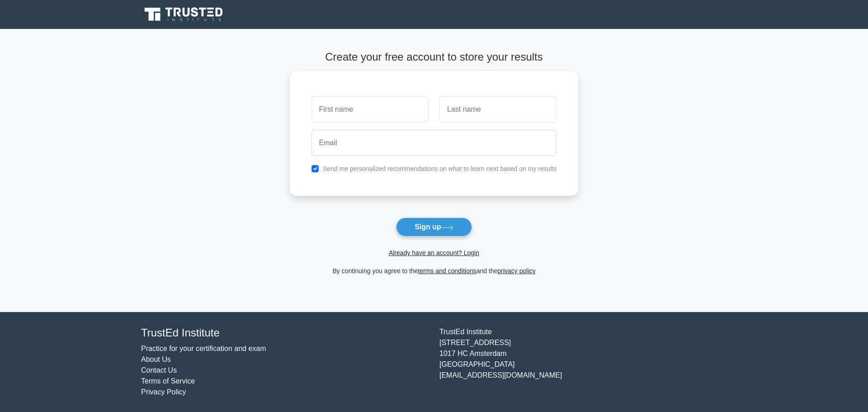  Describe the element at coordinates (156, 359) in the screenshot. I see `a: About Us` at that location.